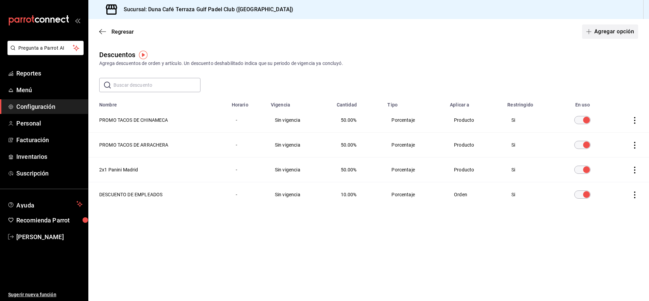  I want to click on td: Orden, so click(475, 195).